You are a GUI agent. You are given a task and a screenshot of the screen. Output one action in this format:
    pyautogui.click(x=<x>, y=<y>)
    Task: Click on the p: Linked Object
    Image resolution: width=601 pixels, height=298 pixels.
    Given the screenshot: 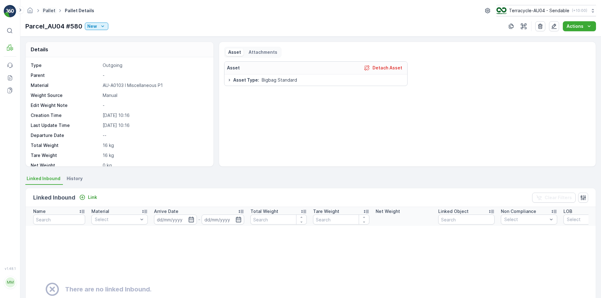 What is the action you would take?
    pyautogui.click(x=453, y=211)
    